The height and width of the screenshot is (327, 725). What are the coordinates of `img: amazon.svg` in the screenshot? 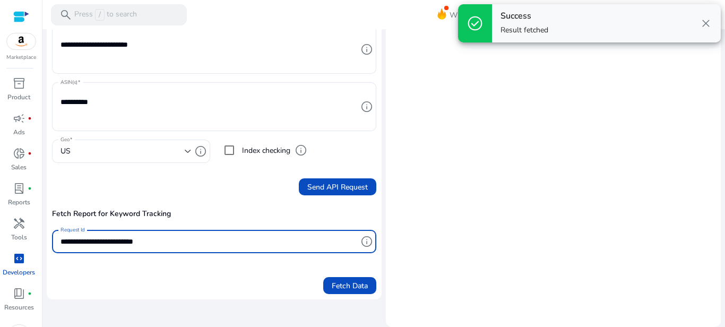 It's located at (21, 41).